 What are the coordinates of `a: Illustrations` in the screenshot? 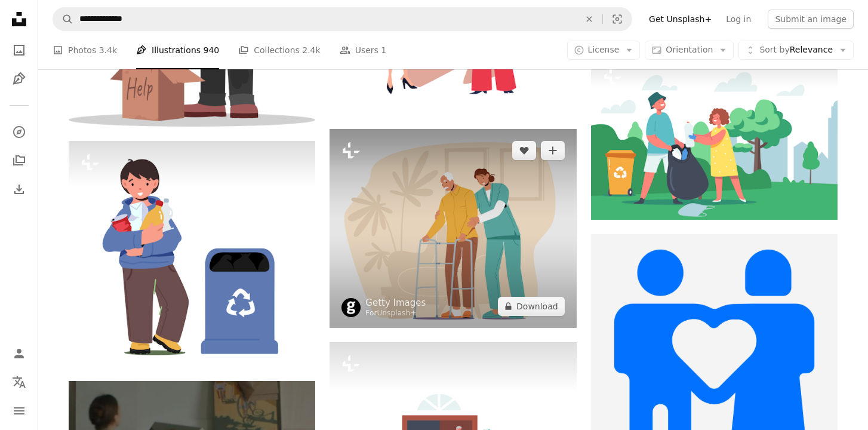 It's located at (19, 79).